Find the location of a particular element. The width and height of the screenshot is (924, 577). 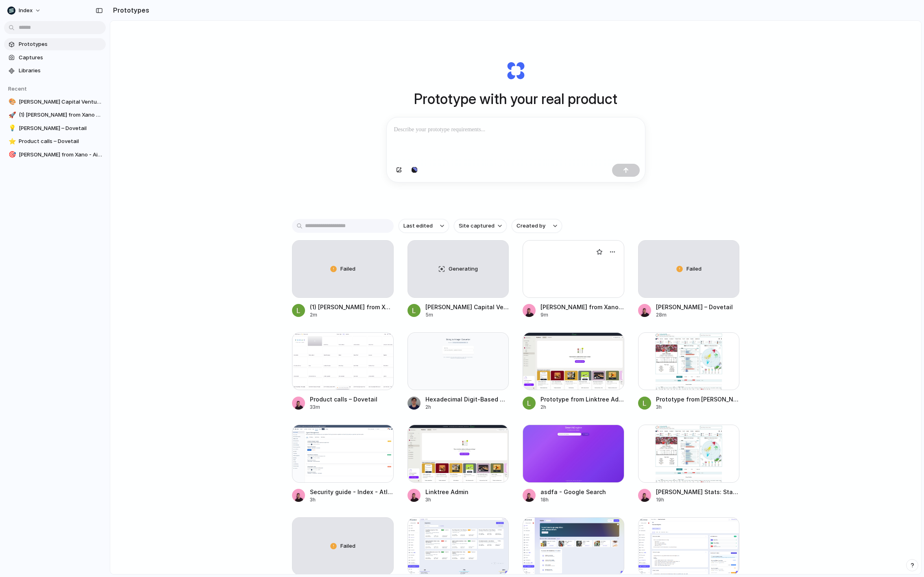

div: 5m is located at coordinates (467, 315).